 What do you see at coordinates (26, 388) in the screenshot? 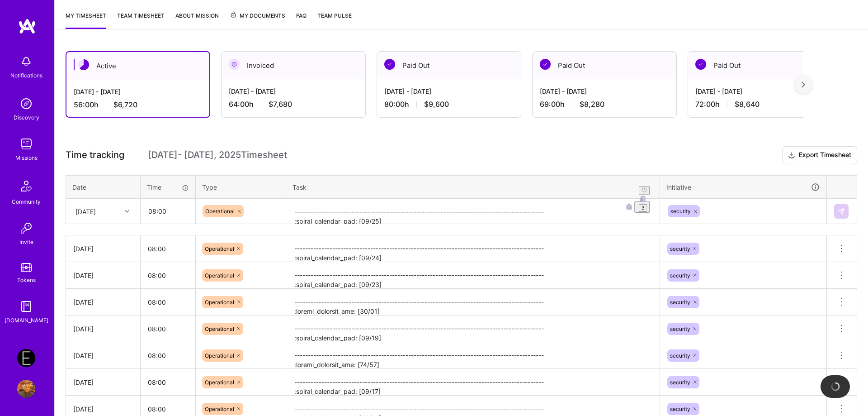
I see `a: User Avatar` at bounding box center [26, 388].